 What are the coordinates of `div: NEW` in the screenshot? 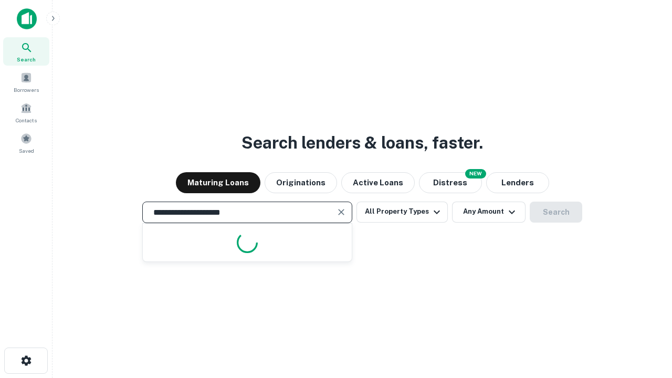 It's located at (476, 174).